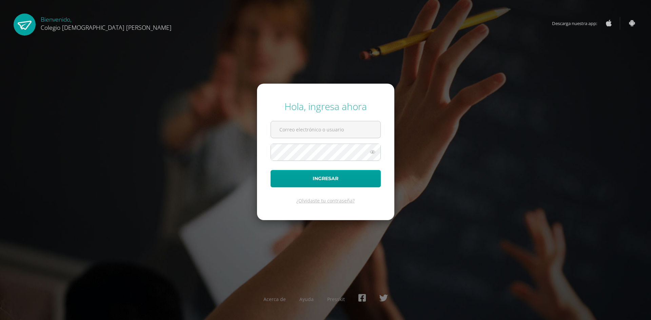 Image resolution: width=651 pixels, height=320 pixels. I want to click on input: Correo electrónico o usuario, so click(326, 130).